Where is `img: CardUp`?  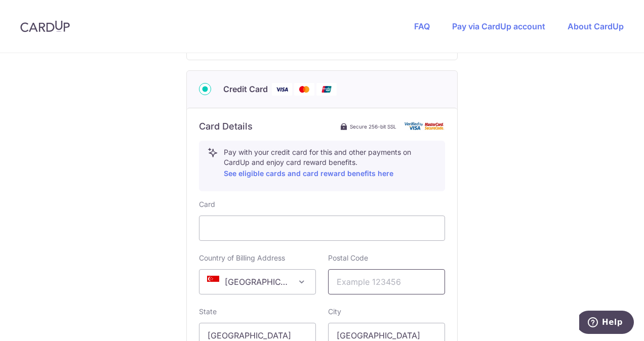
img: CardUp is located at coordinates (45, 26).